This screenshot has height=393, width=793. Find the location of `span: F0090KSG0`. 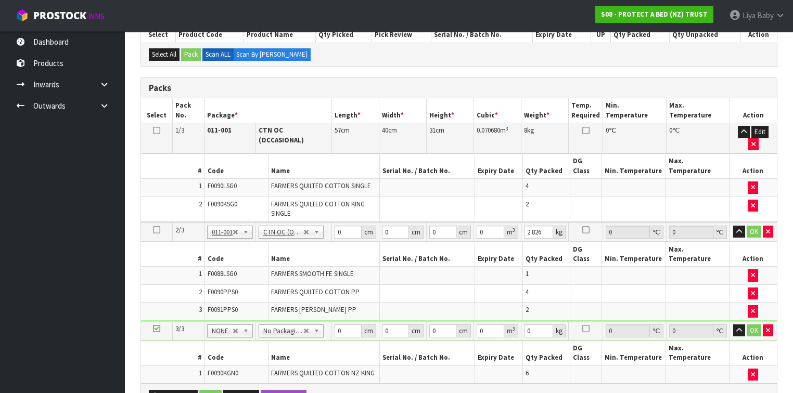

span: F0090KSG0 is located at coordinates (222, 204).